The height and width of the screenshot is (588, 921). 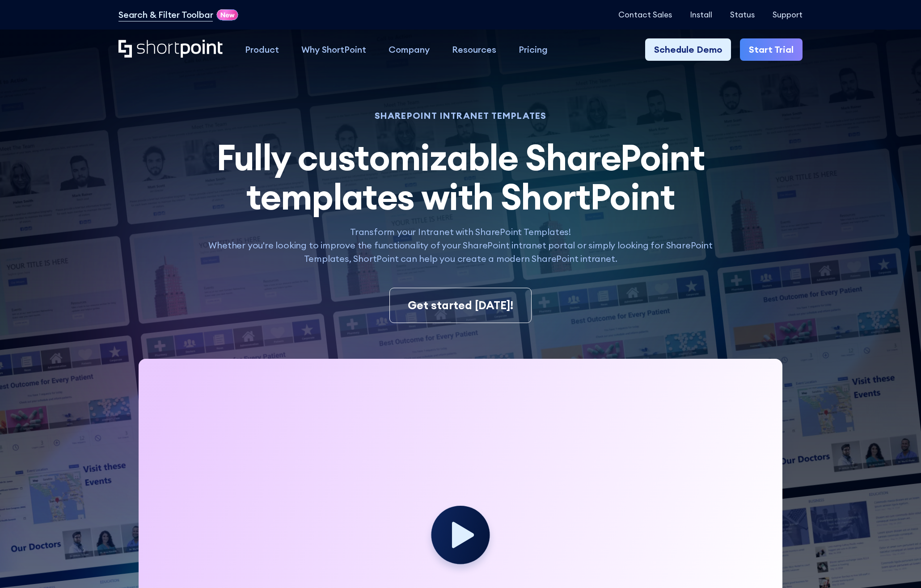 What do you see at coordinates (170, 49) in the screenshot?
I see `a: Home` at bounding box center [170, 49].